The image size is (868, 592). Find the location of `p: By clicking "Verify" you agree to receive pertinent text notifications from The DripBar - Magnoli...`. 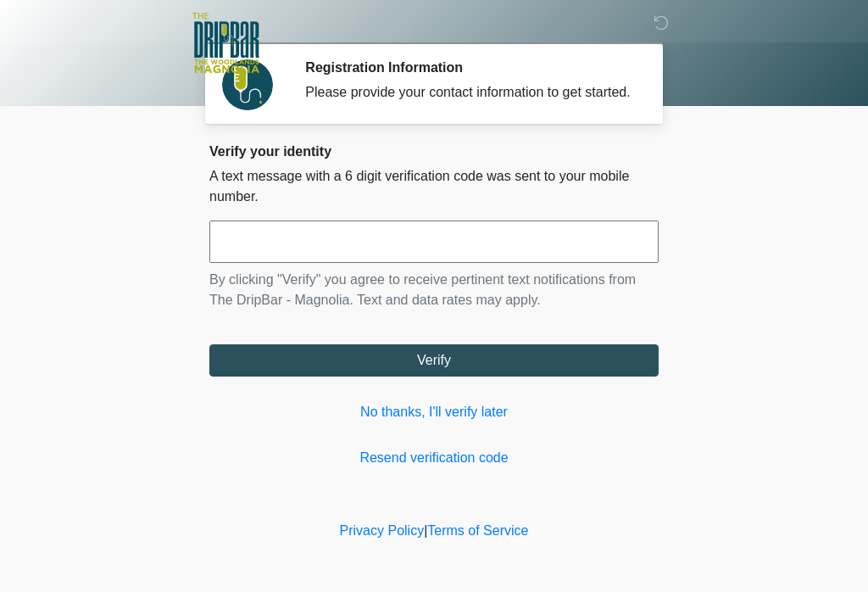

p: By clicking "Verify" you agree to receive pertinent text notifications from The DripBar - Magnoli... is located at coordinates (434, 290).